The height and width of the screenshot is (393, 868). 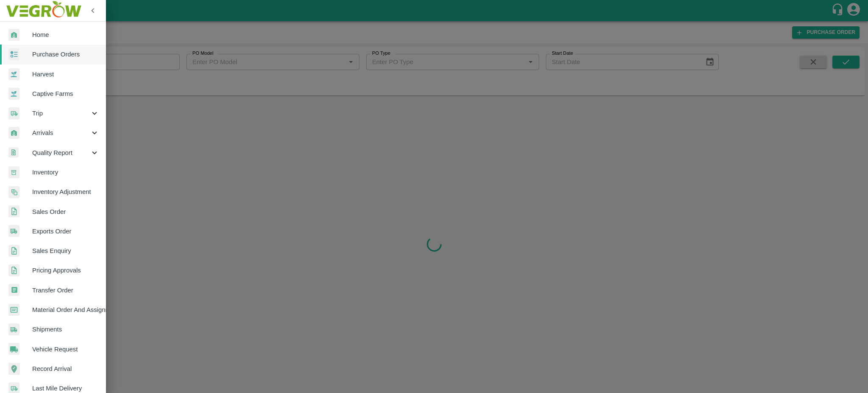 What do you see at coordinates (65, 290) in the screenshot?
I see `span: Transfer Order` at bounding box center [65, 290].